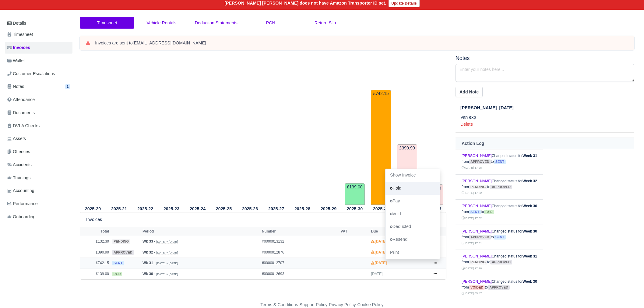  Describe the element at coordinates (31, 74) in the screenshot. I see `span: Customer Escalations` at that location.